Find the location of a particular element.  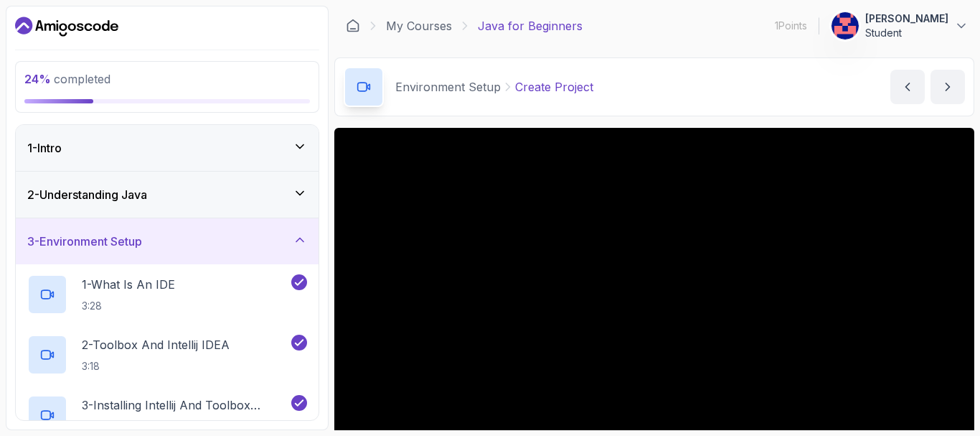

img: user profile image is located at coordinates (845, 26).